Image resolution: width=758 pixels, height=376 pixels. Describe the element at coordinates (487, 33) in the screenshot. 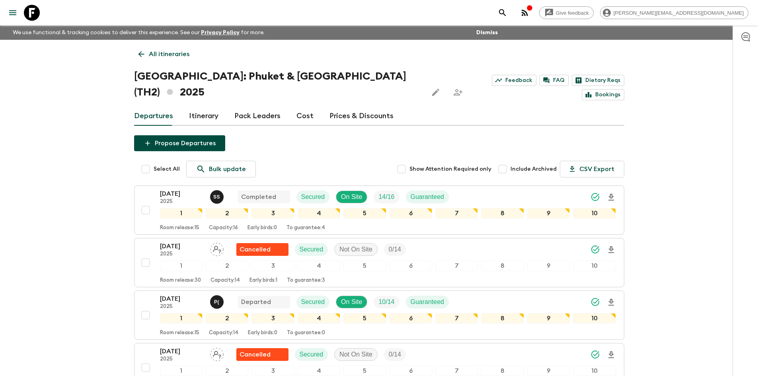

I see `button: Dismiss` at that location.